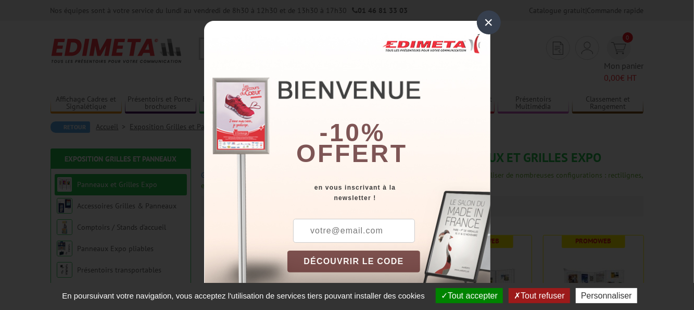 This screenshot has height=310, width=694. Describe the element at coordinates (389, 193) in the screenshot. I see `div: en vous inscrivant à la newsletter !` at that location.